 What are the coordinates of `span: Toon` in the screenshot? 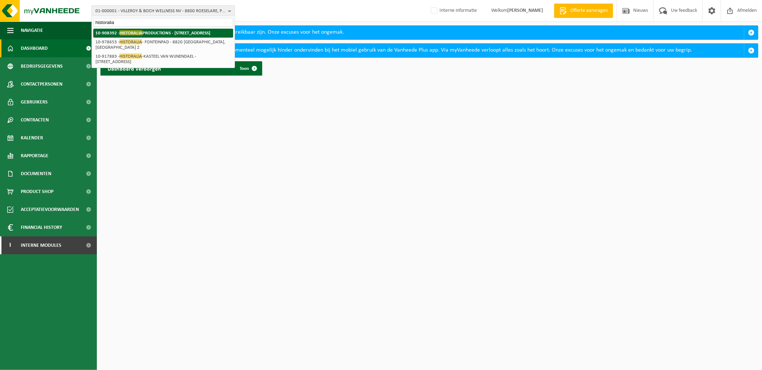 It's located at (244, 68).